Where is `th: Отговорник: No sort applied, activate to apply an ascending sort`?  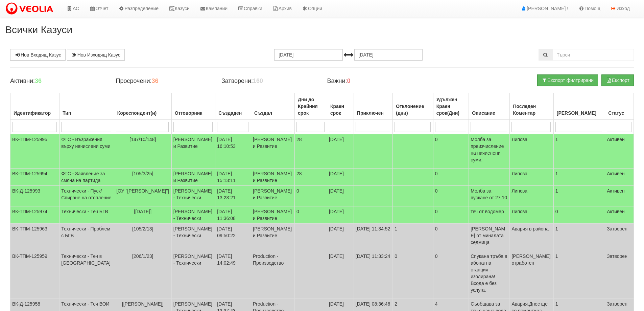 th: Отговорник: No sort applied, activate to apply an ascending sort is located at coordinates (193, 107).